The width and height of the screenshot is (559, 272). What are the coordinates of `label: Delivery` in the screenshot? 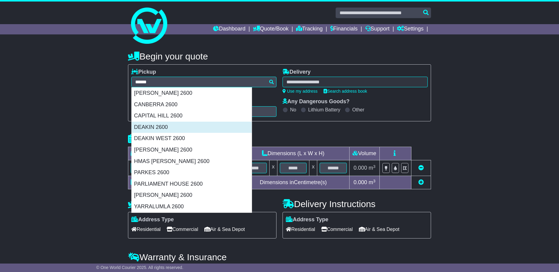 It's located at (296, 72).